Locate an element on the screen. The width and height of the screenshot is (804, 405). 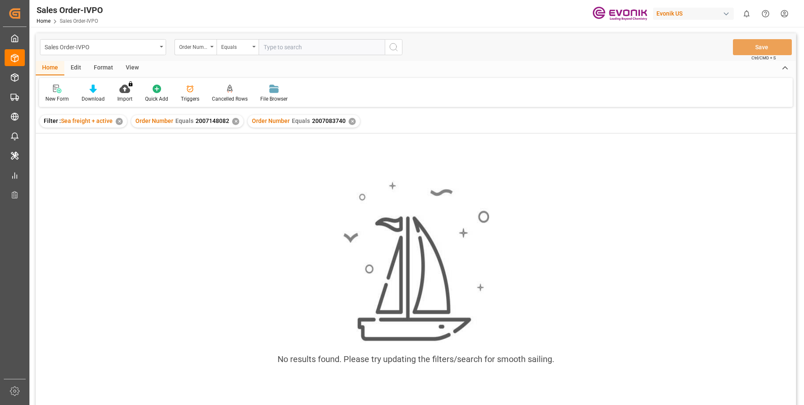
input: Type to search is located at coordinates (322, 47).